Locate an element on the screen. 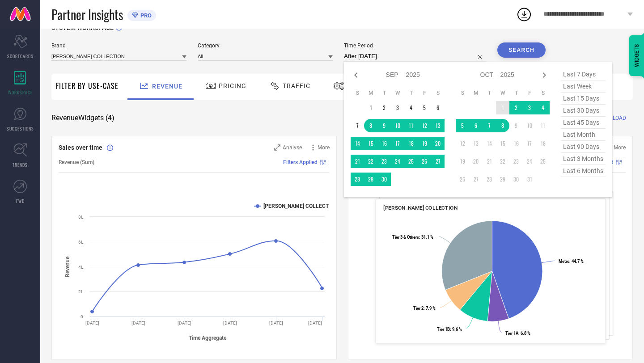 The image size is (644, 363). span: Revenue (Sum) is located at coordinates (76, 162).